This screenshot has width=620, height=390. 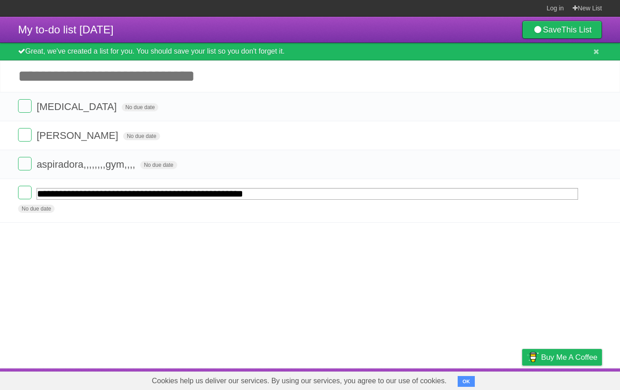 I want to click on span: Buy me a coffee, so click(x=569, y=357).